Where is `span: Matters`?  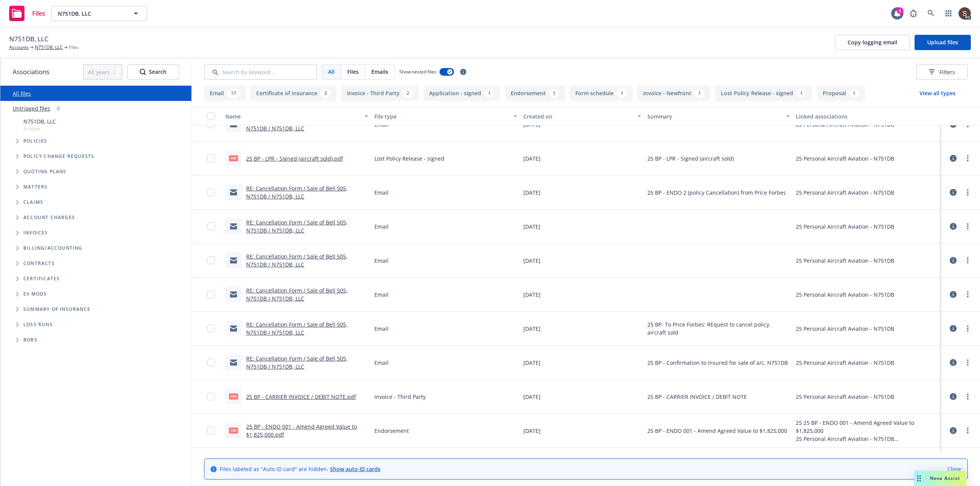
span: Matters is located at coordinates (35, 187).